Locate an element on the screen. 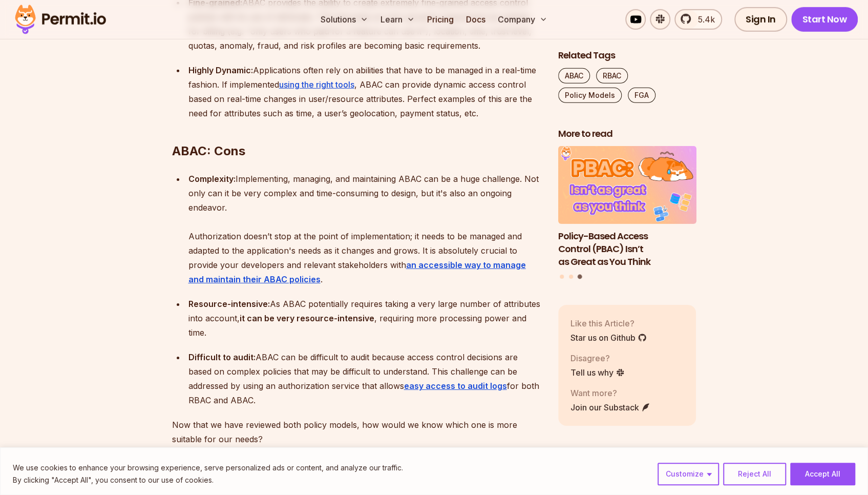 The width and height of the screenshot is (868, 495). a: easy access to audit logs is located at coordinates (455, 386).